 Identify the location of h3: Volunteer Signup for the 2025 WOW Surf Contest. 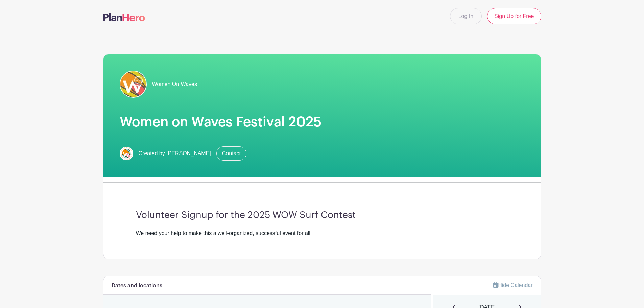
(322, 215).